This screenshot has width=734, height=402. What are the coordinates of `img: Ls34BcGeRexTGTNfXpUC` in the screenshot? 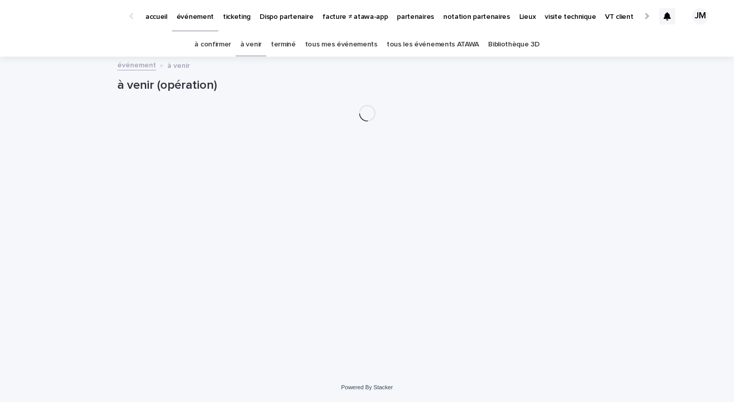 It's located at (70, 16).